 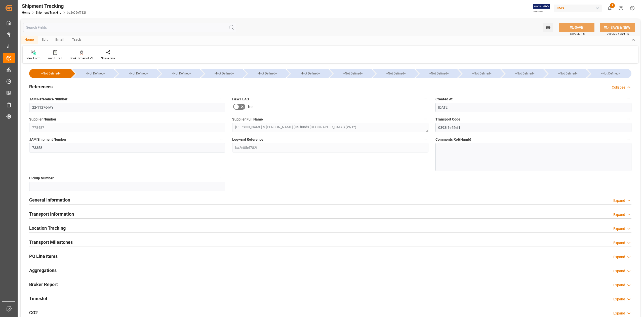 What do you see at coordinates (222, 139) in the screenshot?
I see `button: JAM Shipment Number` at bounding box center [222, 139].